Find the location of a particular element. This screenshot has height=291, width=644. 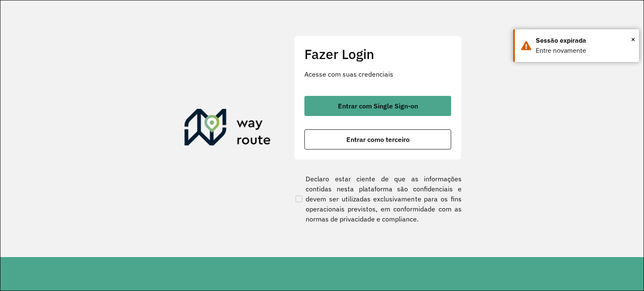

span: Entrar com Single Sign-on is located at coordinates (378, 106).